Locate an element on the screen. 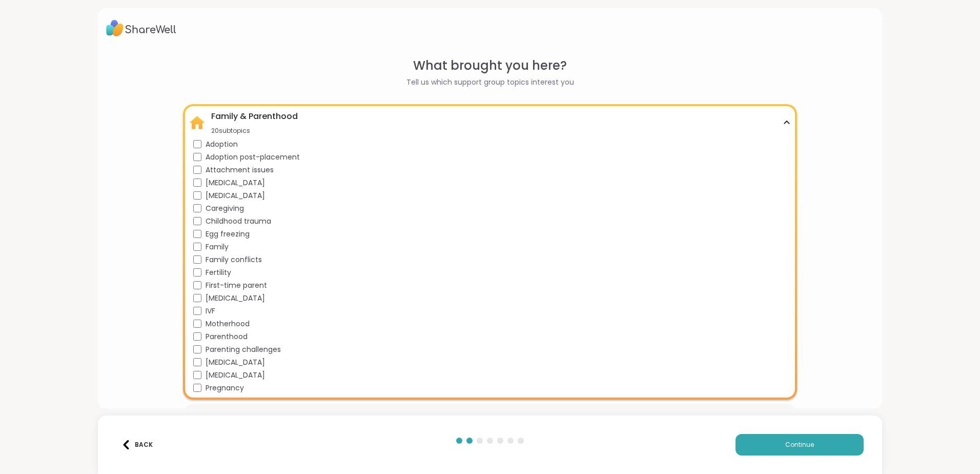 Image resolution: width=980 pixels, height=474 pixels. span: First-time parent is located at coordinates (237, 285).